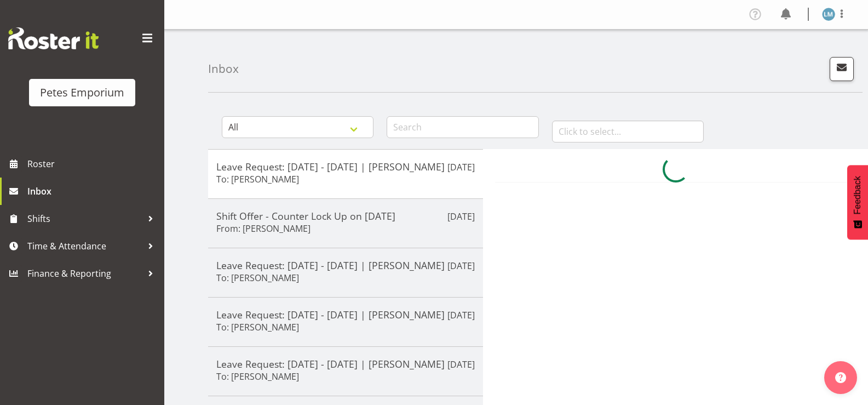 This screenshot has height=405, width=868. Describe the element at coordinates (829, 14) in the screenshot. I see `img: lianne-morete5410.jpg` at that location.